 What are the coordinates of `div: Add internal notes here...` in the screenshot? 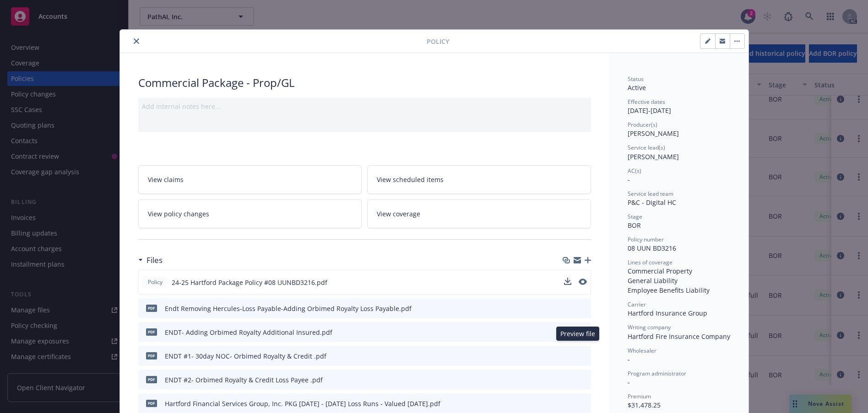 It's located at (364, 106).